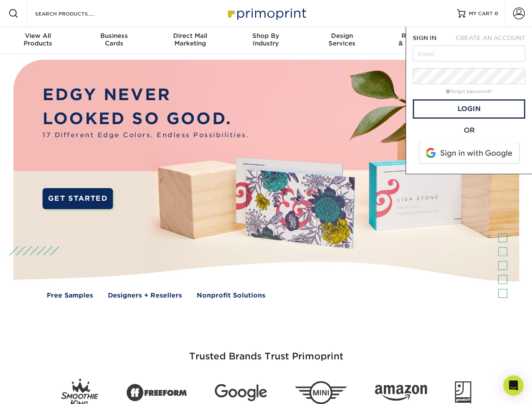  What do you see at coordinates (266, 35) in the screenshot?
I see `span: Shop By` at bounding box center [266, 35].